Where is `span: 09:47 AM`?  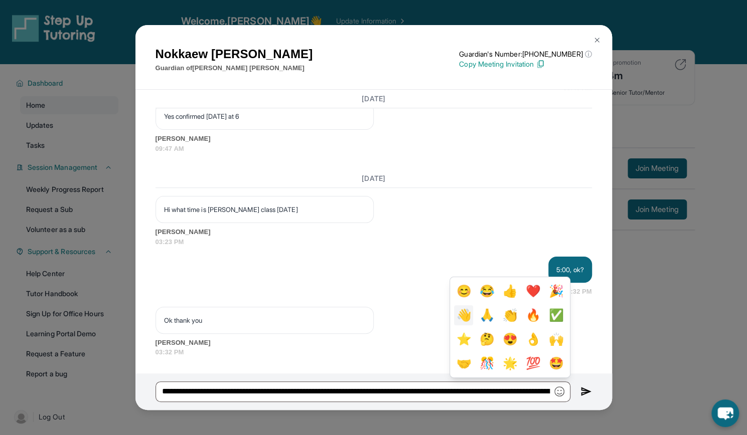
span: 09:47 AM is located at coordinates (374, 149).